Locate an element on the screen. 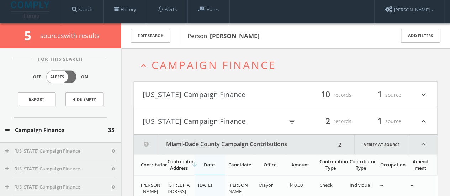  div: Contribution Type is located at coordinates (330, 165).